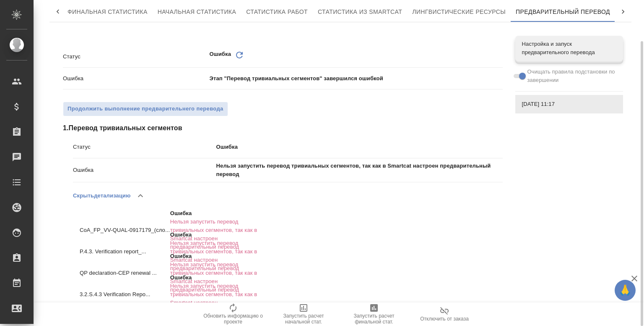 The width and height of the screenshot is (644, 326). What do you see at coordinates (374, 314) in the screenshot?
I see `button: Запустить расчет финальной стат.` at bounding box center [374, 314].